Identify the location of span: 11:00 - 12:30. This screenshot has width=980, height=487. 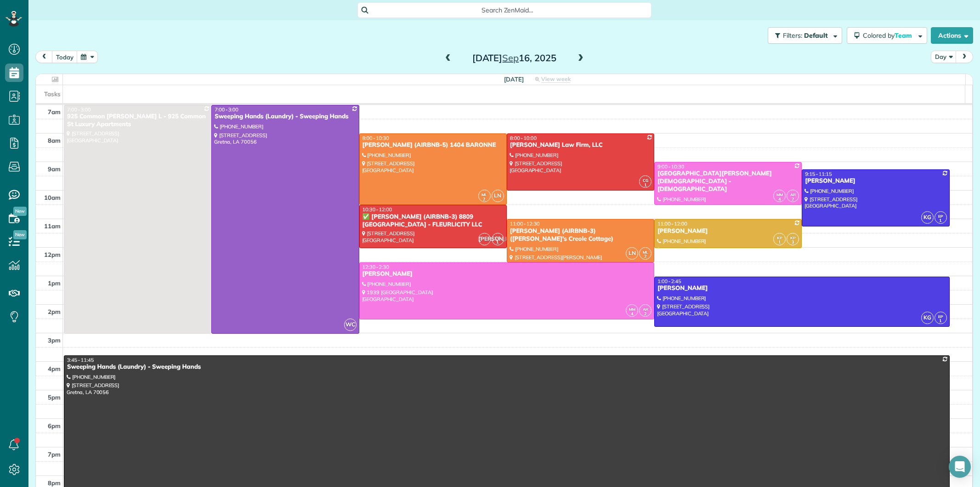
(525, 224).